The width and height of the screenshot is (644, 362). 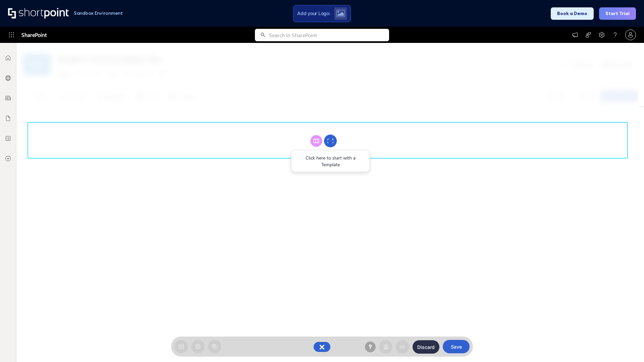 What do you see at coordinates (34, 35) in the screenshot?
I see `span: SharePoint` at bounding box center [34, 35].